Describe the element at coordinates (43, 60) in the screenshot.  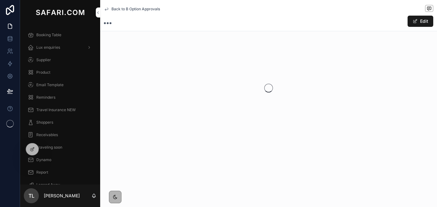
I see `span: Supplier` at that location.